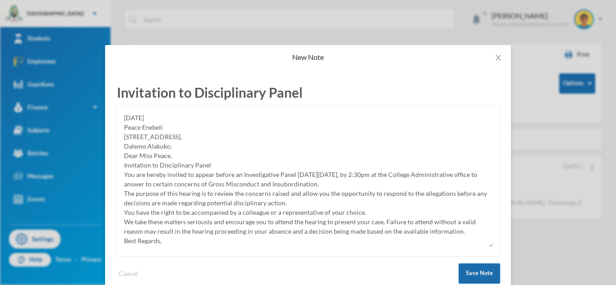 Image resolution: width=616 pixels, height=285 pixels. I want to click on button: Cancel, so click(128, 274).